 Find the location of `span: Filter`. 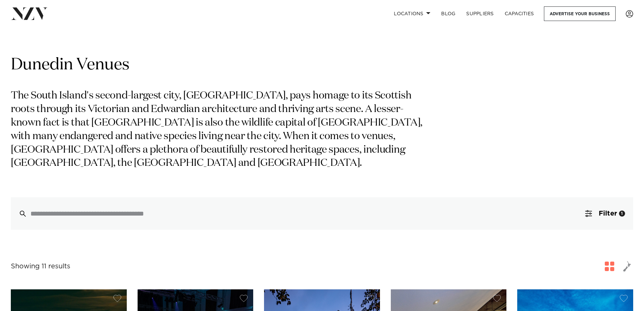

span: Filter is located at coordinates (608, 214).